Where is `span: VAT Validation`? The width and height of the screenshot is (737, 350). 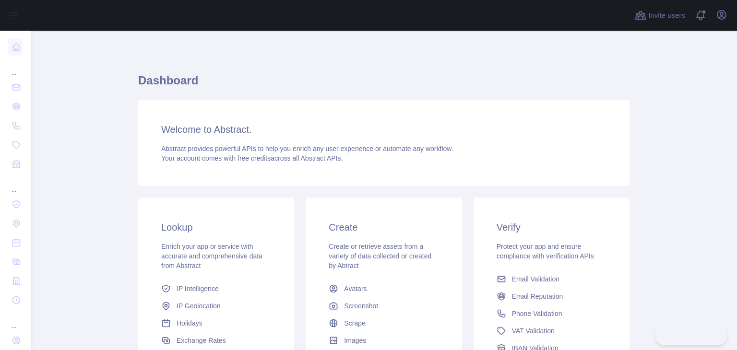
span: VAT Validation is located at coordinates (533, 331).